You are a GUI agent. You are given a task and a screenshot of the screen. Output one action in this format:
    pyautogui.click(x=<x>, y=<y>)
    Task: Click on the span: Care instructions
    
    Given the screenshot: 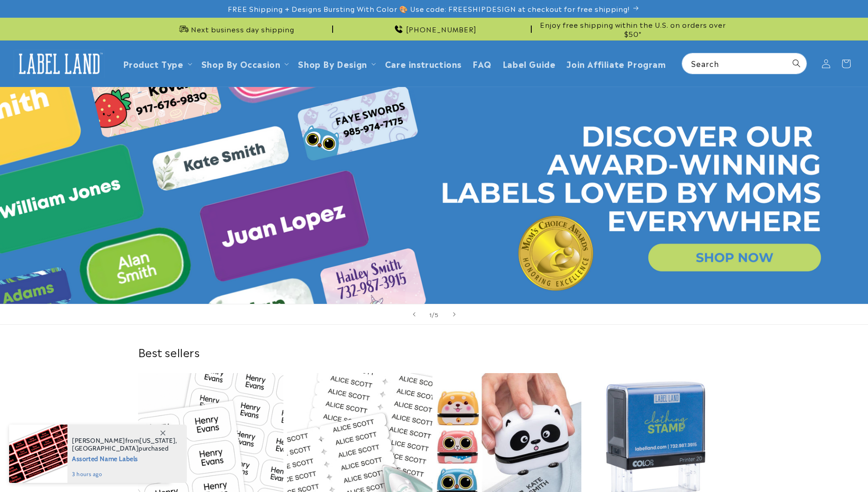 What is the action you would take?
    pyautogui.click(x=423, y=63)
    